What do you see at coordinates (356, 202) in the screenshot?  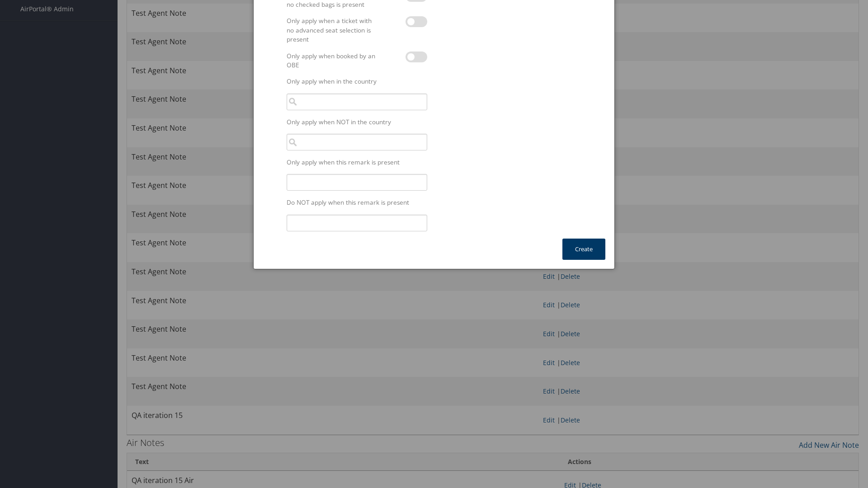 I see `label: Do NOT apply when this remark is present` at bounding box center [356, 202].